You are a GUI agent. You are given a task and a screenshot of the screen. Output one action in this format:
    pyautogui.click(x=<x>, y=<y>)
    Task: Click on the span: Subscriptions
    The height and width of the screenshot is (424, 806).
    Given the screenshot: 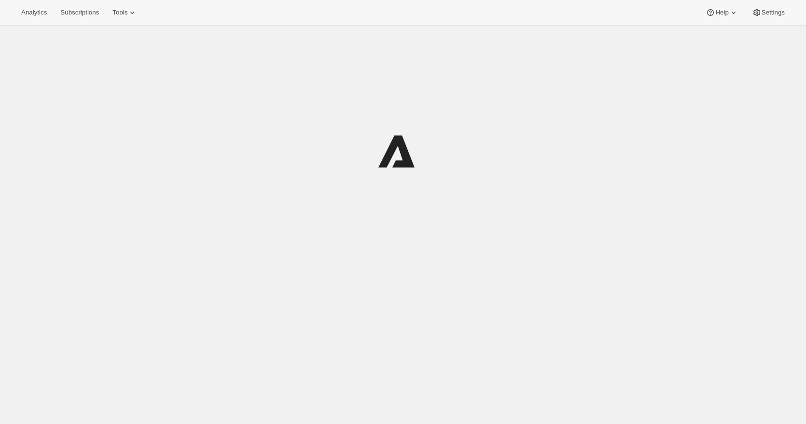 What is the action you would take?
    pyautogui.click(x=80, y=13)
    